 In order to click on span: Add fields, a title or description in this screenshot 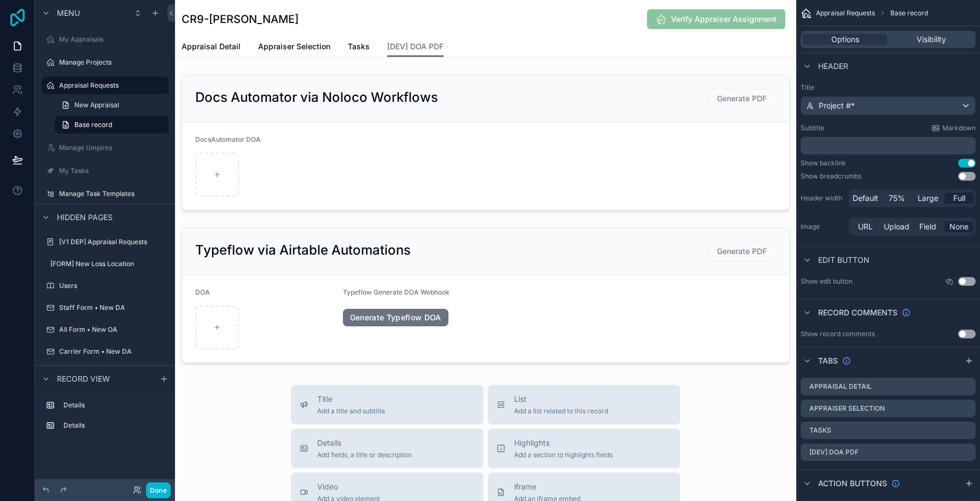, I will do `click(364, 454)`.